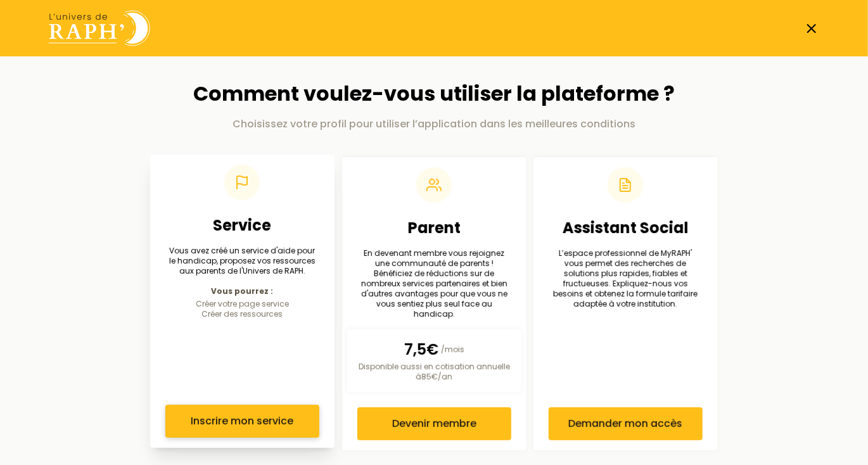  Describe the element at coordinates (242, 291) in the screenshot. I see `p: Vous pourrez :` at that location.